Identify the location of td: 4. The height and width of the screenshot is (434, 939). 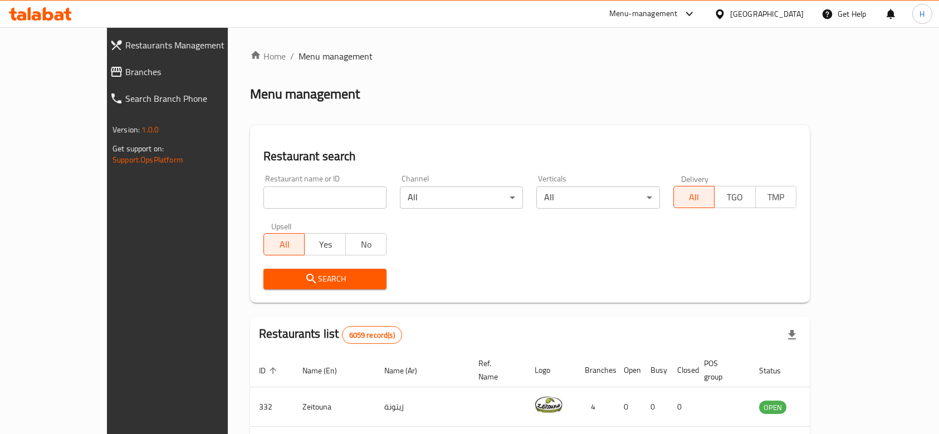
(595, 407).